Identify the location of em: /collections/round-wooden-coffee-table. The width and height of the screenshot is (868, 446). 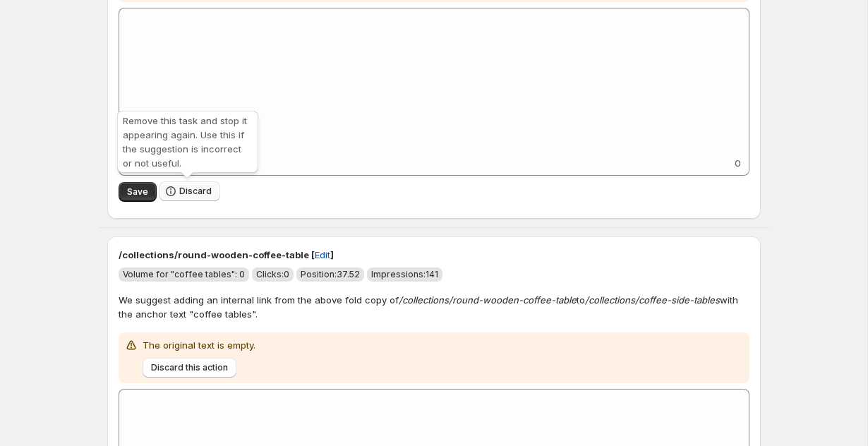
(488, 300).